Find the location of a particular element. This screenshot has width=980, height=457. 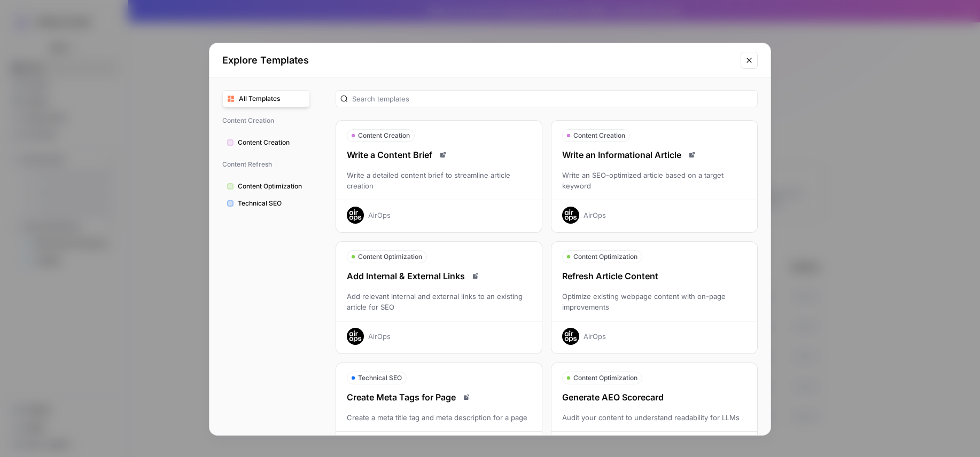

div: Generate AEO Scorecard is located at coordinates (654, 398).